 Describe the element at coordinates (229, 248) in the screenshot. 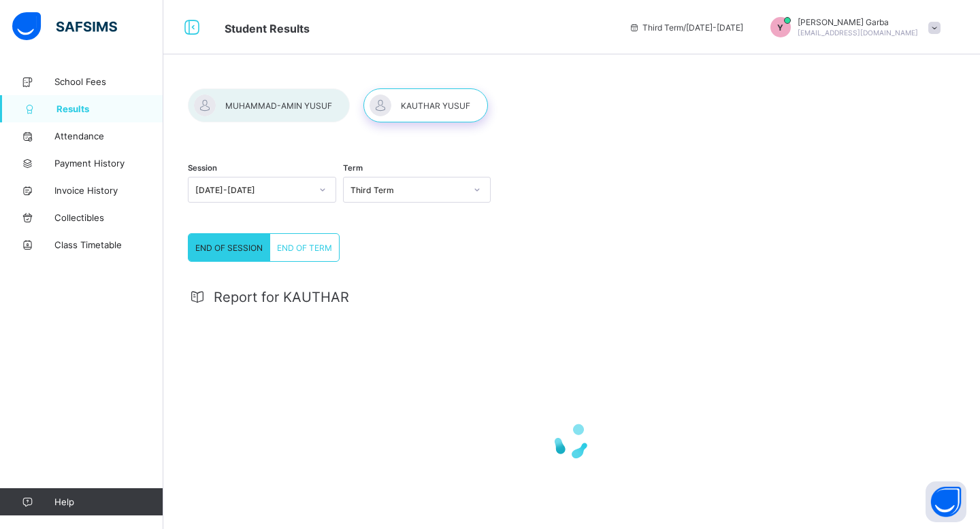

I see `span: END OF SESSION` at that location.